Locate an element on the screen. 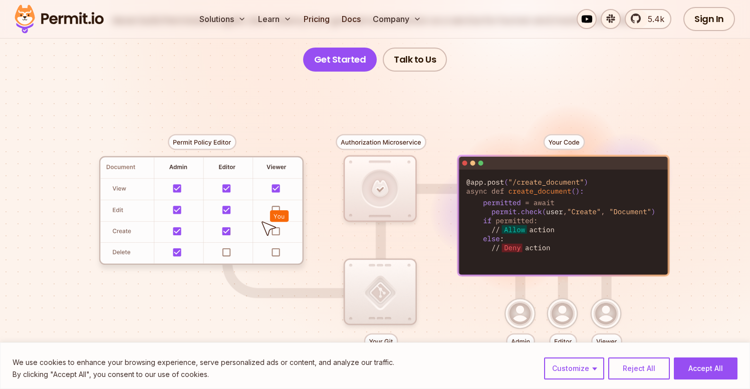 The height and width of the screenshot is (389, 750). button: Learn is located at coordinates (275, 19).